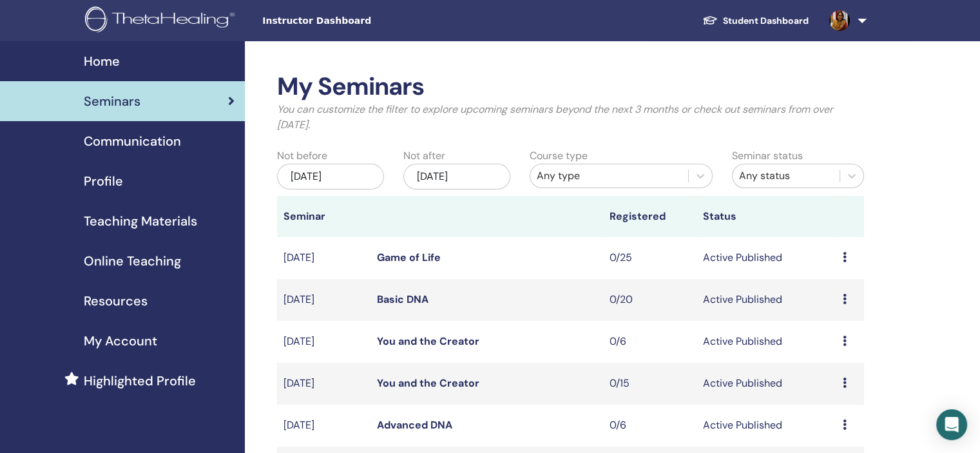  I want to click on img: logo.png, so click(162, 21).